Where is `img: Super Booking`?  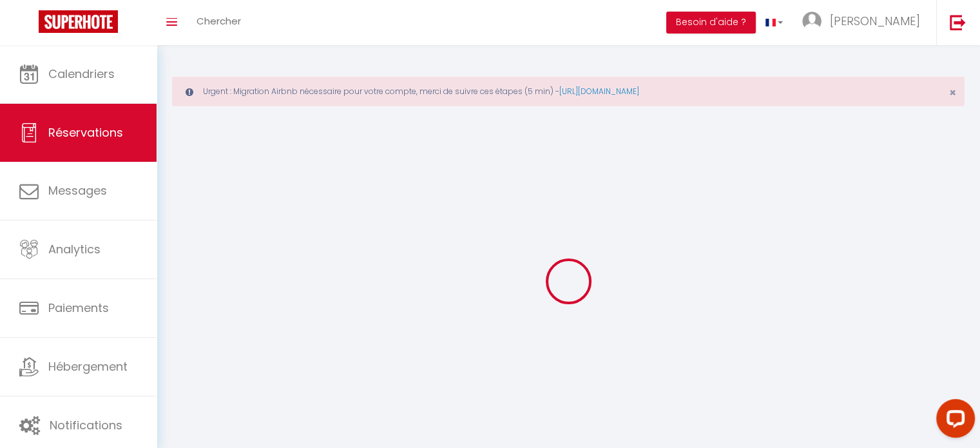
img: Super Booking is located at coordinates (78, 21).